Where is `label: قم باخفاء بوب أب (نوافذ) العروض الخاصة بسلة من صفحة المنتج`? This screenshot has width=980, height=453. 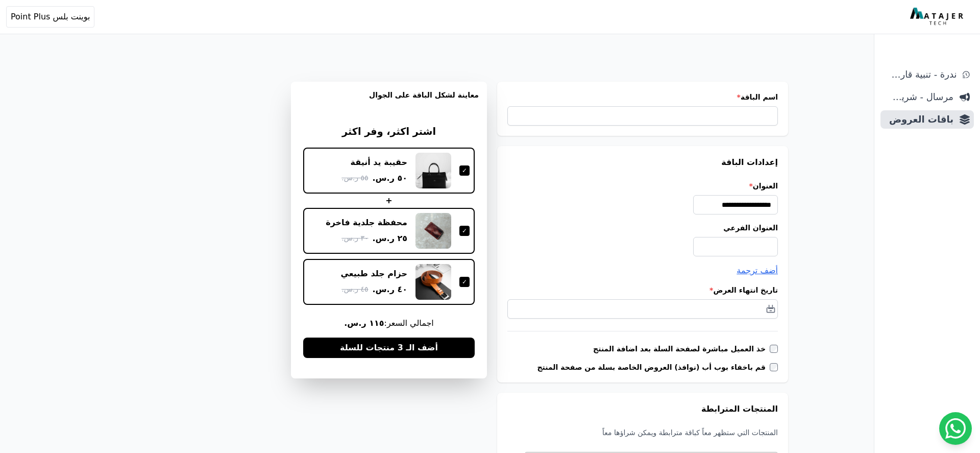 label: قم باخفاء بوب أب (نوافذ) العروض الخاصة بسلة من صفحة المنتج is located at coordinates (653, 367).